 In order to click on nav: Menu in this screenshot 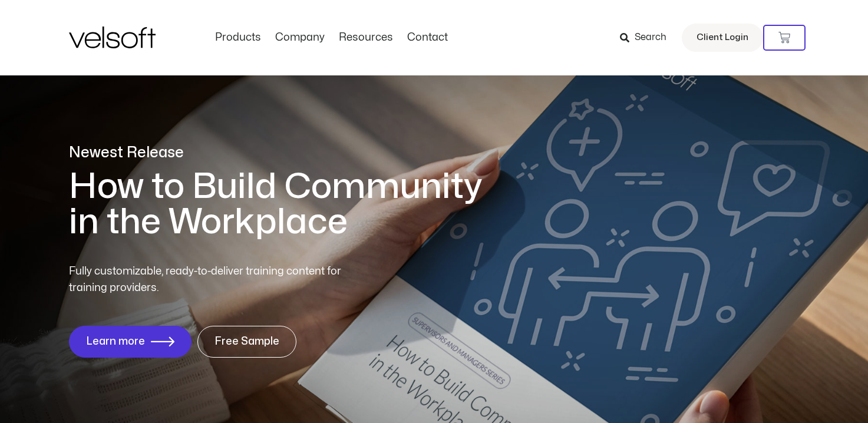, I will do `click(331, 38)`.